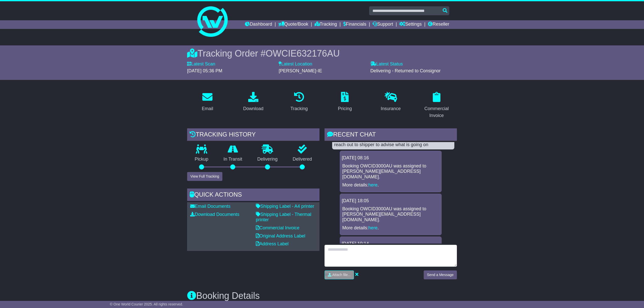 The image size is (644, 308). What do you see at coordinates (207, 109) in the screenshot?
I see `div: Email` at bounding box center [207, 109].